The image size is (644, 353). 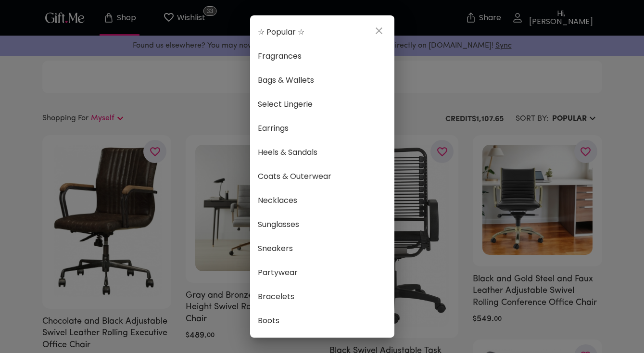 What do you see at coordinates (322, 104) in the screenshot?
I see `span: Select Lingerie` at bounding box center [322, 104].